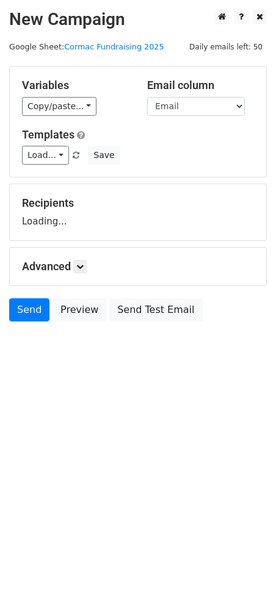  What do you see at coordinates (113, 46) in the screenshot?
I see `a: Cormac Fundraising 2025` at bounding box center [113, 46].